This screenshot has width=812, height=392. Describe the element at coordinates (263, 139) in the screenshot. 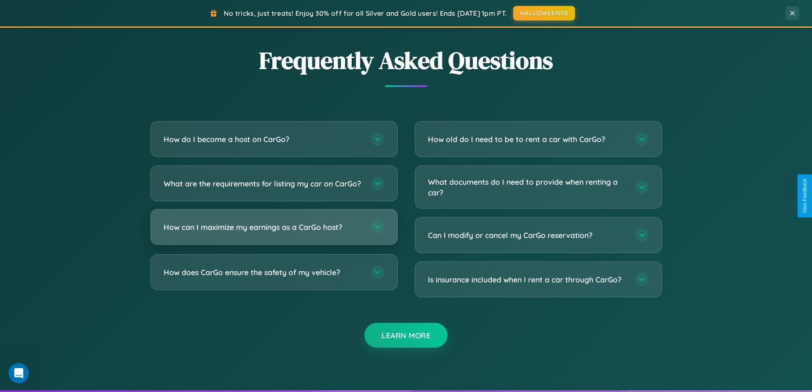

I see `h3: How do I become a host on CarGo?` at that location.